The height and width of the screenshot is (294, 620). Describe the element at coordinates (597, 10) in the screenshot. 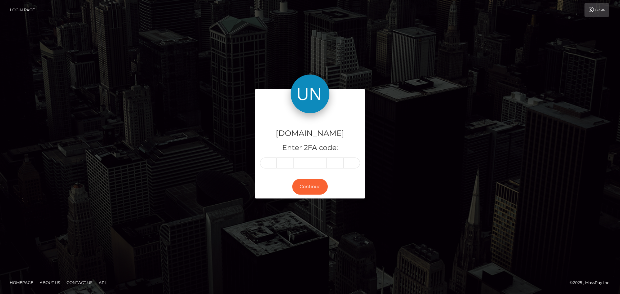

I see `a: Login` at that location.